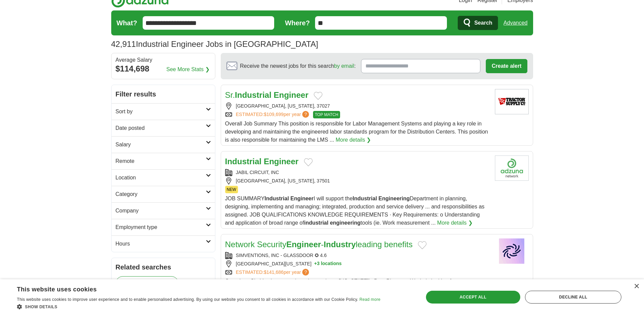 The height and width of the screenshot is (315, 644). Describe the element at coordinates (345, 223) in the screenshot. I see `strong: engineering` at that location.